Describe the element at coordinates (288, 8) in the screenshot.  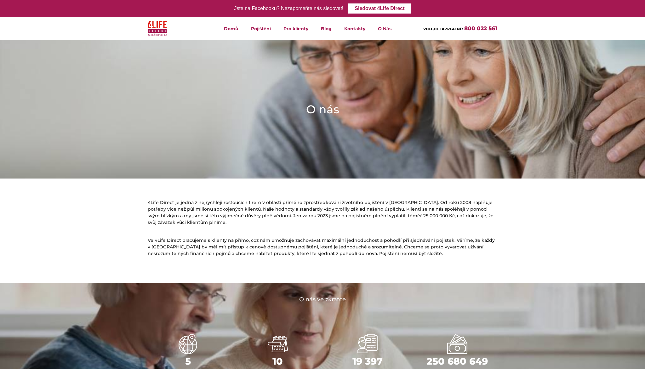
I see `div: Jste na Facebooku? Nezapomeňte nás sledovat!` at that location.